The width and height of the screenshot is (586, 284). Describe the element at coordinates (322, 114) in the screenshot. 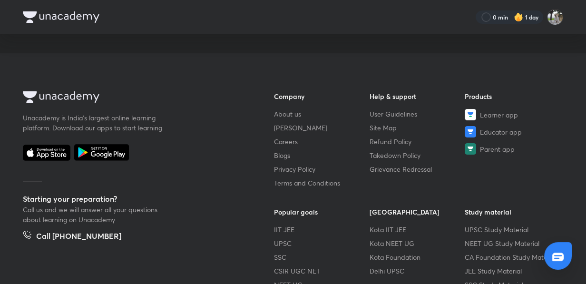

I see `a: About us` at that location.